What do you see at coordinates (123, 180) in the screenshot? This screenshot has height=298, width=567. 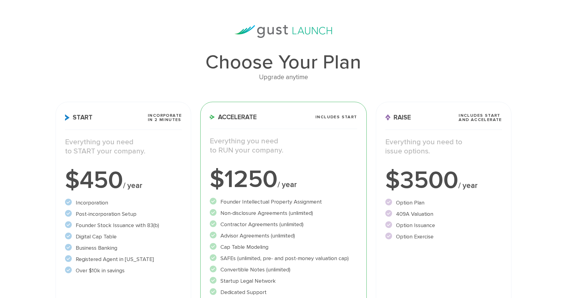 I see `div: $450` at bounding box center [123, 180].